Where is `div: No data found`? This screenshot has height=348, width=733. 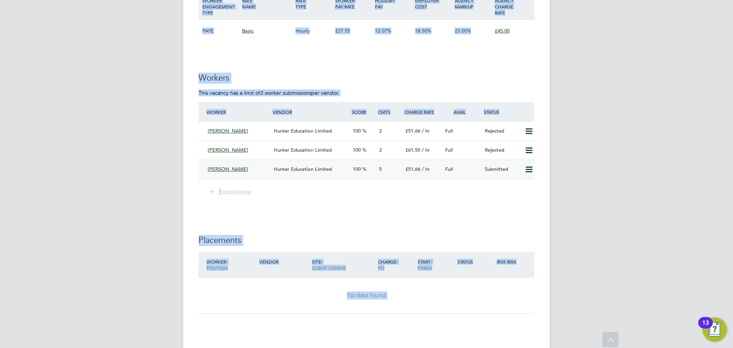
div: No data found is located at coordinates (367, 295).